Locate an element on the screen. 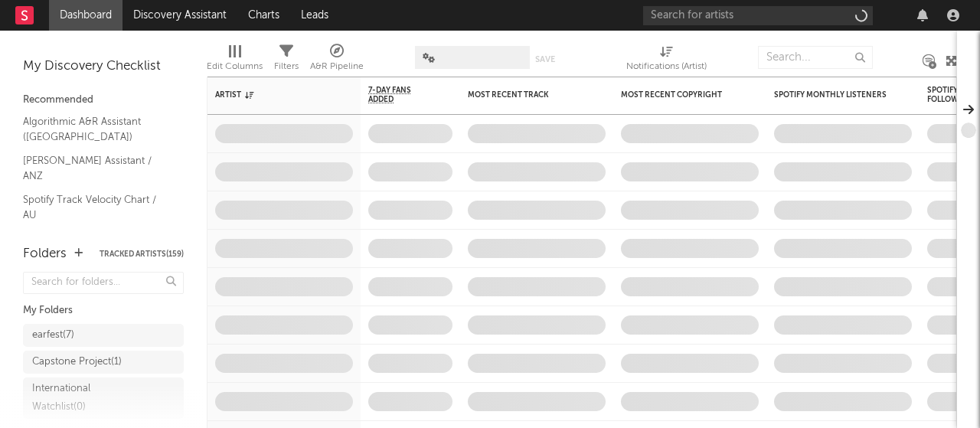  div: Most Recent Track is located at coordinates (525, 95).